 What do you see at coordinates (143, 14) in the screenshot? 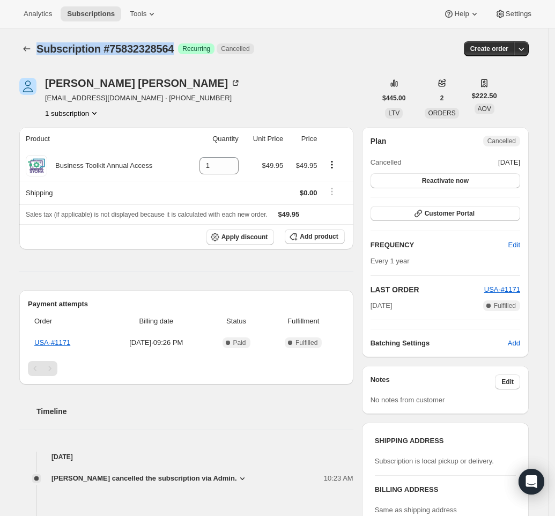
I see `button: Tools` at bounding box center [143, 14].